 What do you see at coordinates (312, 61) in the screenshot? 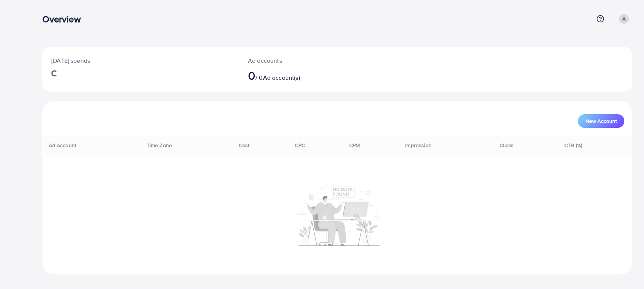
I see `p: Ad accounts` at bounding box center [312, 61].